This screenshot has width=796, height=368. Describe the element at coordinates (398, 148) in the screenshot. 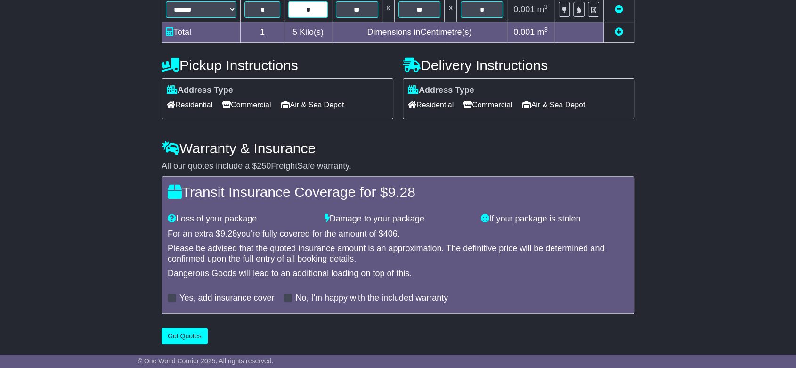

I see `h4: Warranty & Insurance` at that location.